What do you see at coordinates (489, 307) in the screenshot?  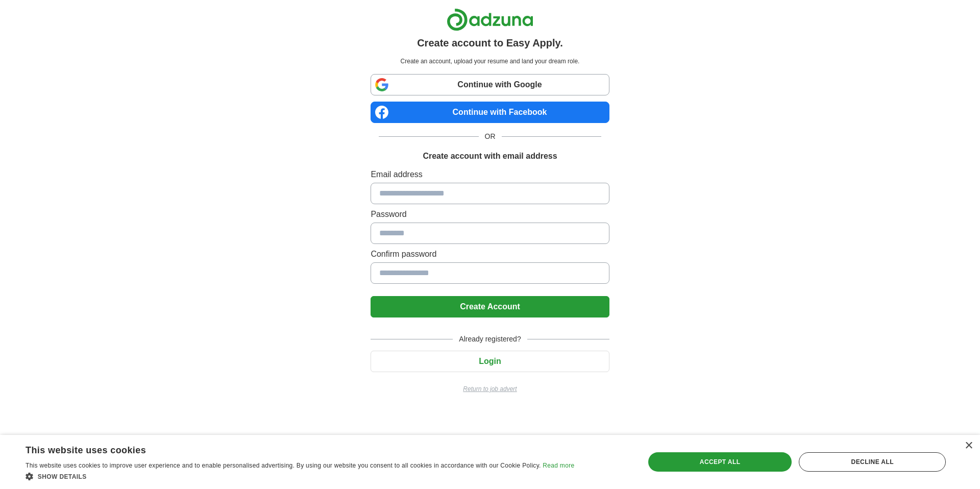 I see `button: Create Account` at bounding box center [489, 307].